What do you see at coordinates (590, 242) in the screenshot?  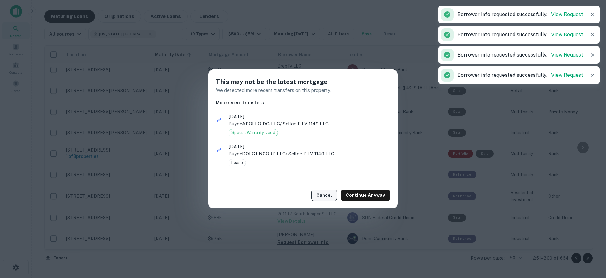 I see `div: Chat Widget` at bounding box center [590, 242].